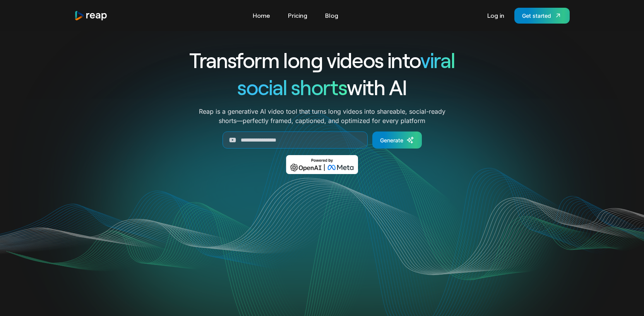 The height and width of the screenshot is (316, 644). What do you see at coordinates (91, 16) in the screenshot?
I see `a: home` at bounding box center [91, 16].